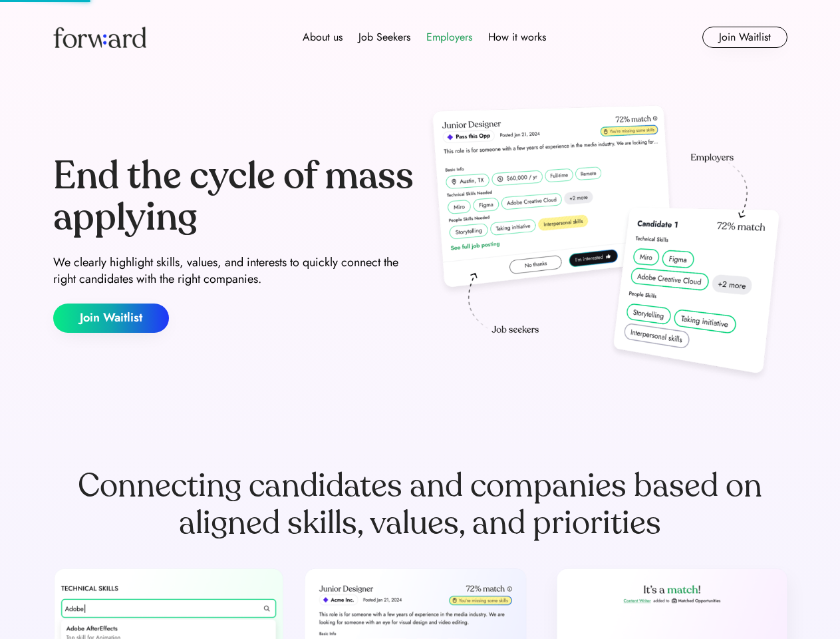  Describe the element at coordinates (517, 38) in the screenshot. I see `div: How it works` at that location.